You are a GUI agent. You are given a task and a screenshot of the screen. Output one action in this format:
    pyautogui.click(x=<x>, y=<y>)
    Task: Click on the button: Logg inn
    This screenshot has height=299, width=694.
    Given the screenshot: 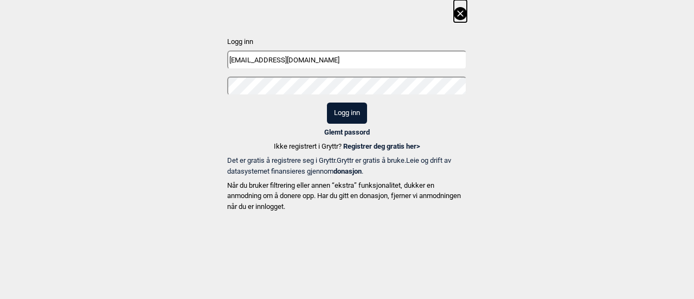 What is the action you would take?
    pyautogui.click(x=347, y=113)
    